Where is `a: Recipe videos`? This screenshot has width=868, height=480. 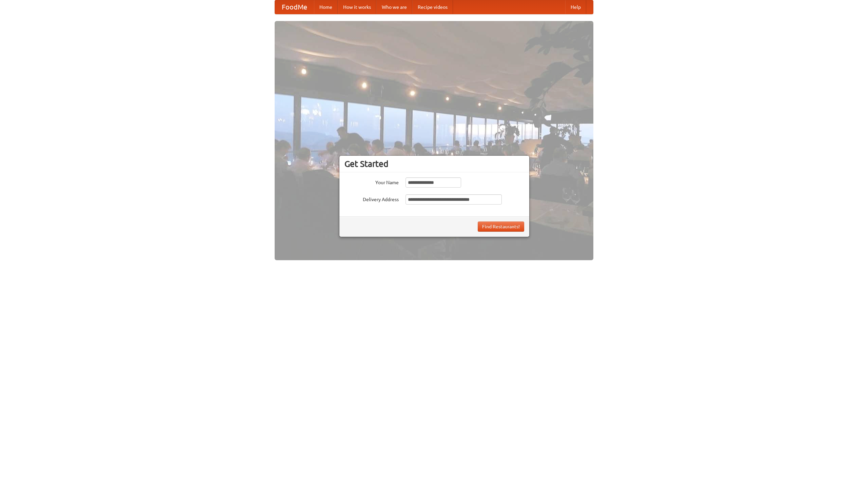 a: Recipe videos is located at coordinates (433, 7).